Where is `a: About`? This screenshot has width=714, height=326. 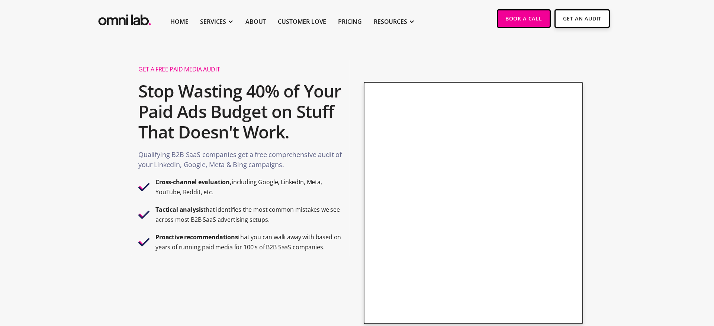
a: About is located at coordinates (255, 22).